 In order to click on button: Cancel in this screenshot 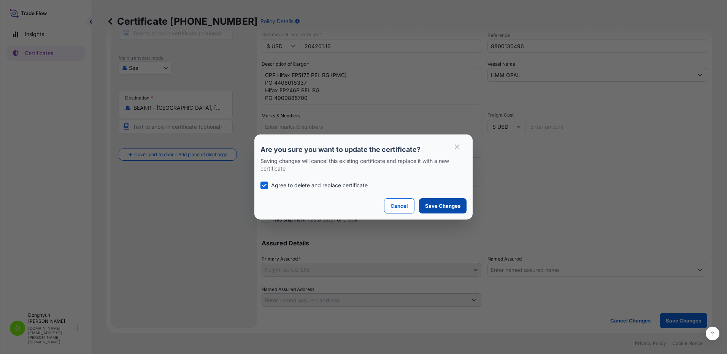, I will do `click(399, 206)`.